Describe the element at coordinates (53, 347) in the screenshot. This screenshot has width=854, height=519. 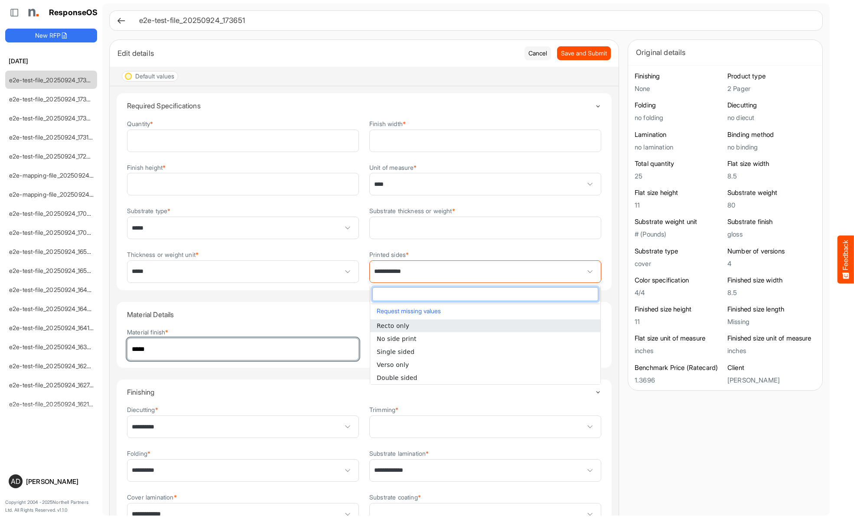
I see `a: e2e-test-file_20250924_163739` at that location.